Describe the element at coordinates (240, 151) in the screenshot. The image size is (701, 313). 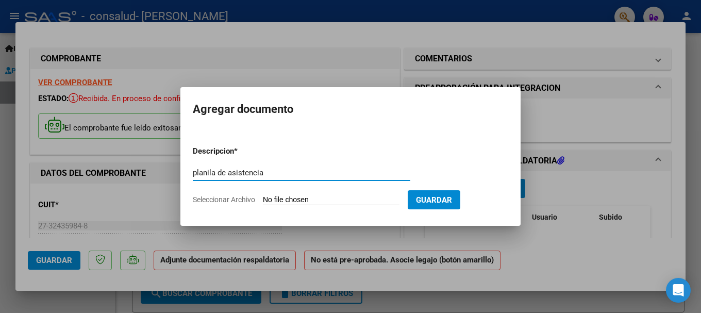
I see `p: Descripcion` at that location.